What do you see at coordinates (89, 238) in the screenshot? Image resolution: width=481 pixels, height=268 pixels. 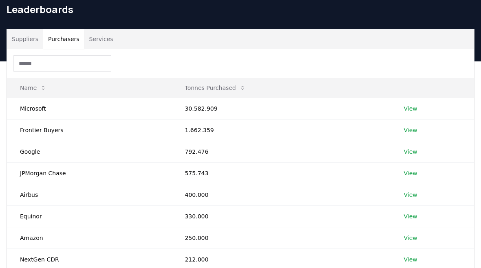 I see `td: Amazon` at bounding box center [89, 238].